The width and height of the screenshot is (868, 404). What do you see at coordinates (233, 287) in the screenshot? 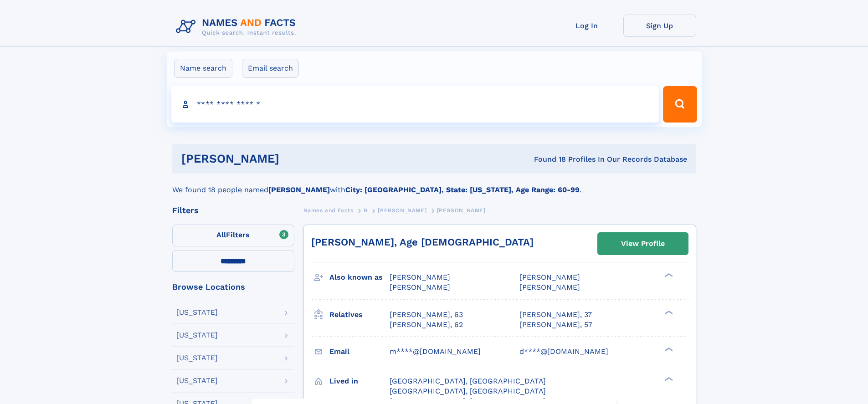
I see `div: Browse Locations` at bounding box center [233, 287].